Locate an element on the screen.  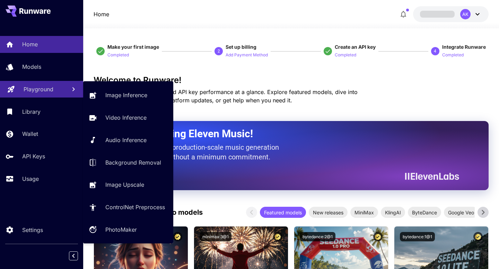
button: bytedance:1@1 is located at coordinates (417, 237).